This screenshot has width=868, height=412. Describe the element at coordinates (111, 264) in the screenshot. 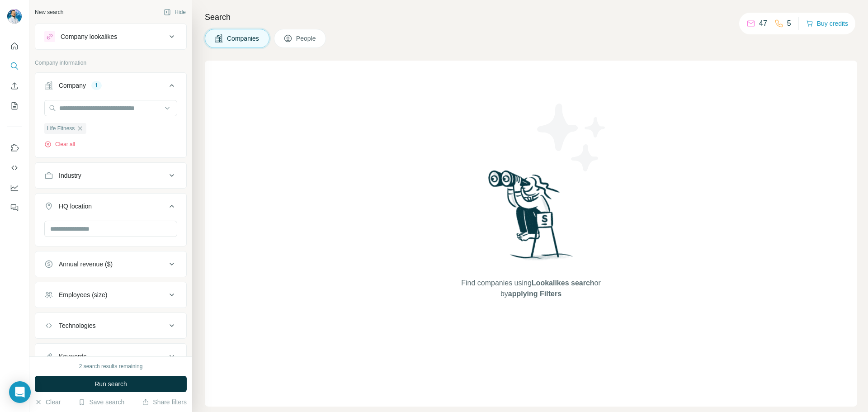

I see `button: Annual revenue ($)` at that location.